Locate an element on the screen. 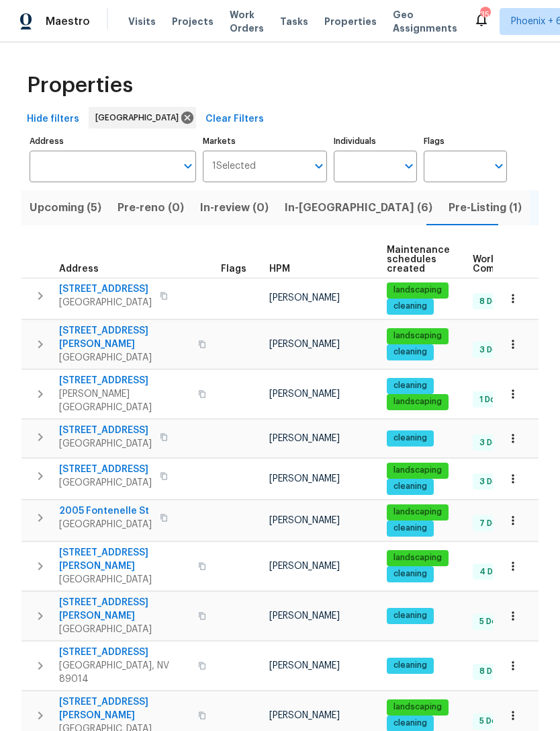 Image resolution: width=560 pixels, height=731 pixels. span: In-review (0) is located at coordinates (234, 207).